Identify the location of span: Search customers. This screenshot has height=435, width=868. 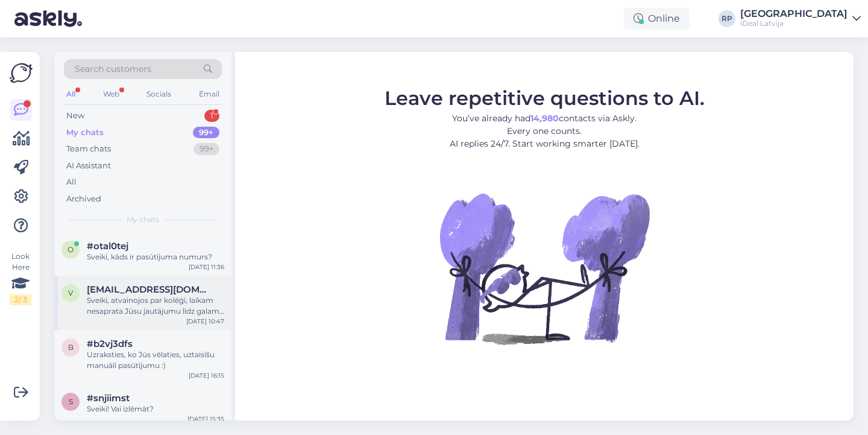
(112, 69).